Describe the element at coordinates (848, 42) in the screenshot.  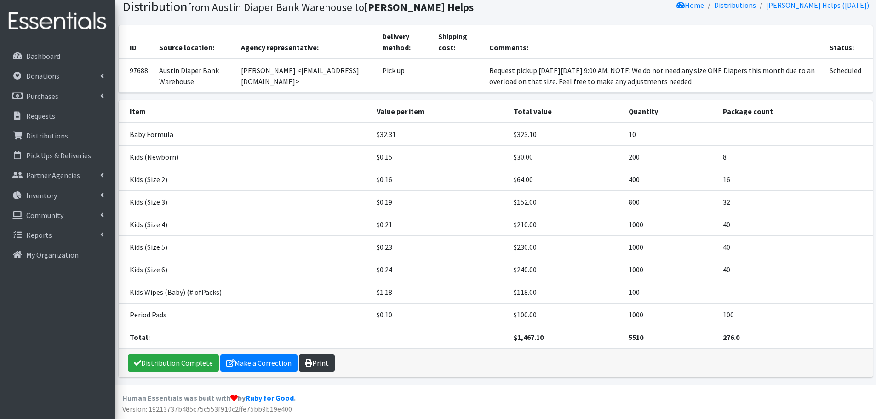
I see `th: Status:` at that location.